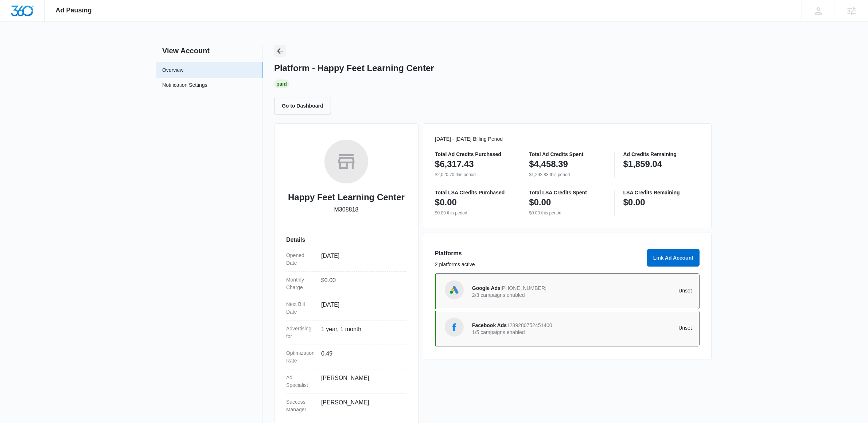 The width and height of the screenshot is (868, 423). What do you see at coordinates (454, 290) in the screenshot?
I see `img: Google Ads` at bounding box center [454, 290].